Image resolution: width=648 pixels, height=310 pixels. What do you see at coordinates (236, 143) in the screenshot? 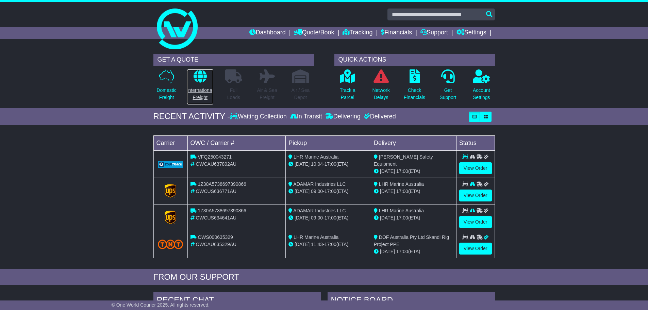
I see `td: OWC / Carrier #` at bounding box center [236, 143].